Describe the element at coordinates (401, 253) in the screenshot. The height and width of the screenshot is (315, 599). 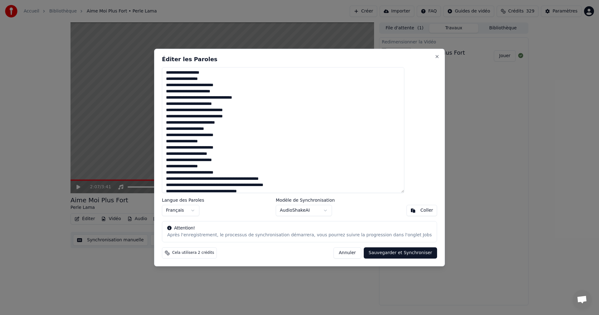
I see `button: Sauvegarder et Synchroniser` at that location.